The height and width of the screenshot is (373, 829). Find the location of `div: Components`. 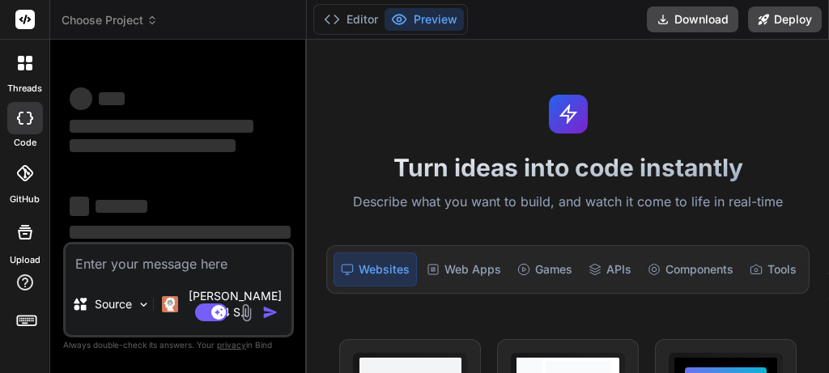

div: Components is located at coordinates (691, 270).